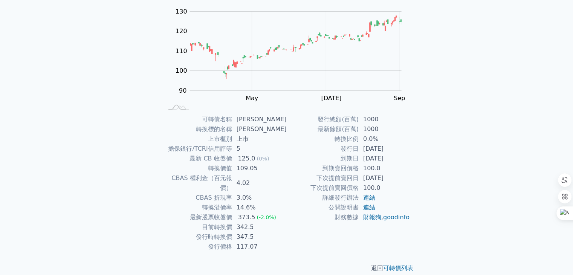 This screenshot has width=573, height=275. Describe the element at coordinates (197, 208) in the screenshot. I see `td: 轉換溢價率` at that location.